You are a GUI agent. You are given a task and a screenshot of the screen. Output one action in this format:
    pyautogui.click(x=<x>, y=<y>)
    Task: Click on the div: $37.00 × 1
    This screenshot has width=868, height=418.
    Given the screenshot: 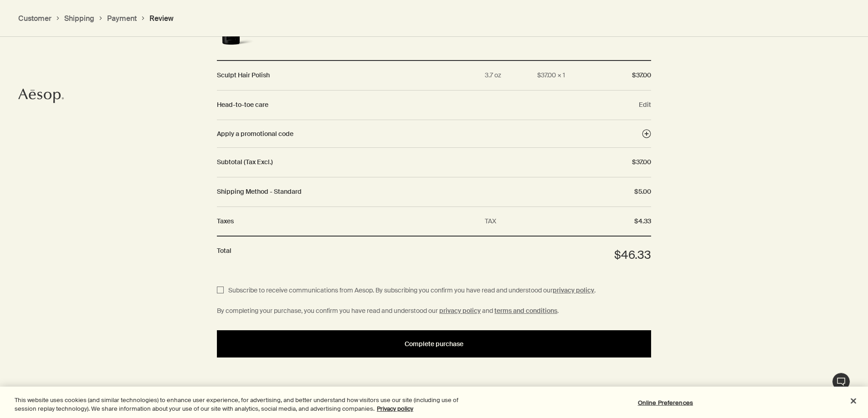 What is the action you would take?
    pyautogui.click(x=559, y=76)
    